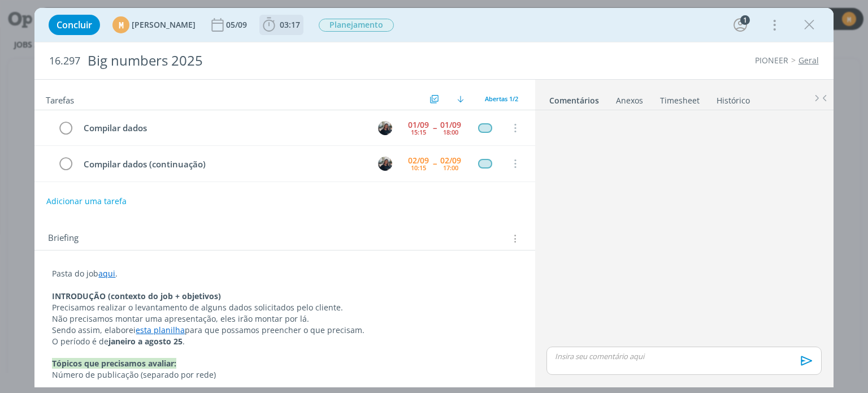  What do you see at coordinates (434, 197) in the screenshot?
I see `div: dialog` at bounding box center [434, 197].